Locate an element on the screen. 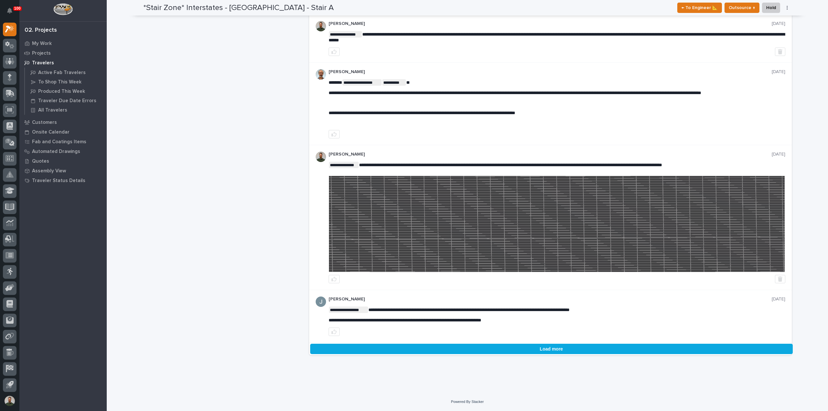  button: users-avatar is located at coordinates (10, 401).